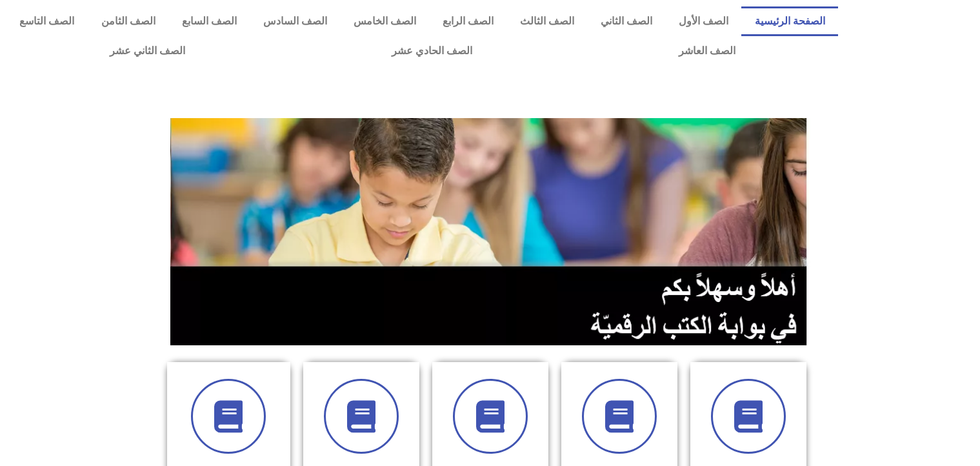  What do you see at coordinates (294, 21) in the screenshot?
I see `a: الصف السادس` at bounding box center [294, 21].